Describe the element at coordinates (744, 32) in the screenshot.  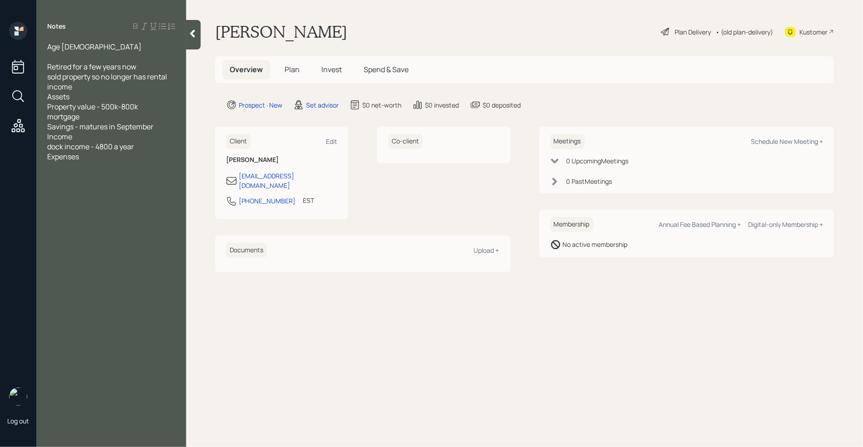
I see `div: • (old plan-delivery)` at that location.